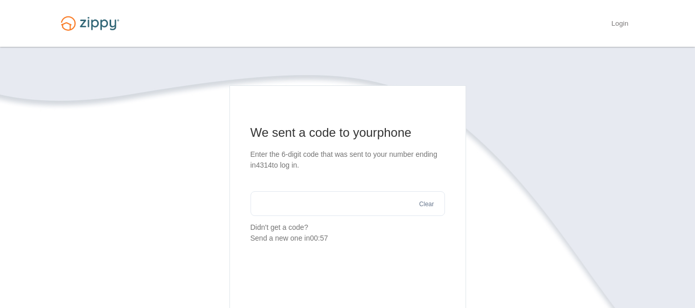 The height and width of the screenshot is (308, 695). I want to click on div: Send a new one in 00:57, so click(348, 238).